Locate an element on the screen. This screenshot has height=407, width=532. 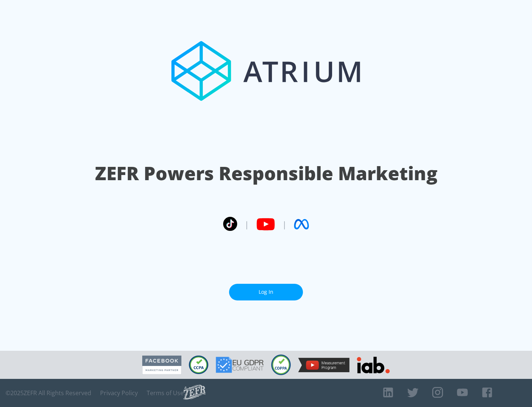
img: CCPA Compliant is located at coordinates (198, 364).